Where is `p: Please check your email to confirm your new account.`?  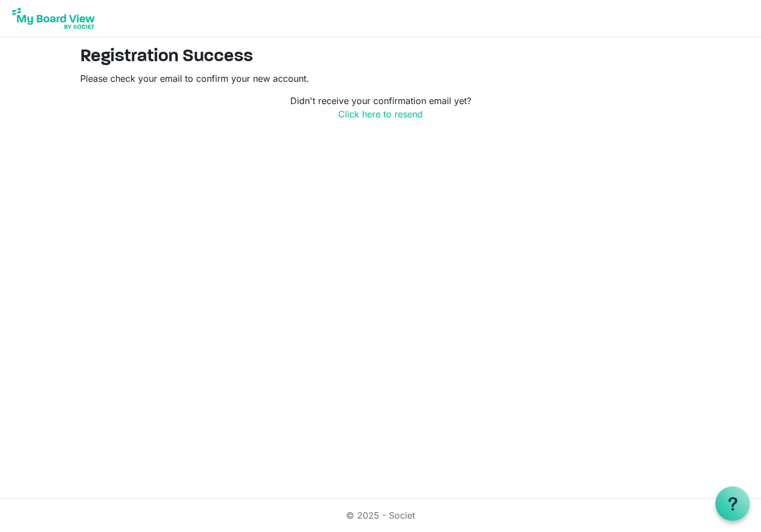
p: Please check your email to confirm your new account. is located at coordinates (380, 78).